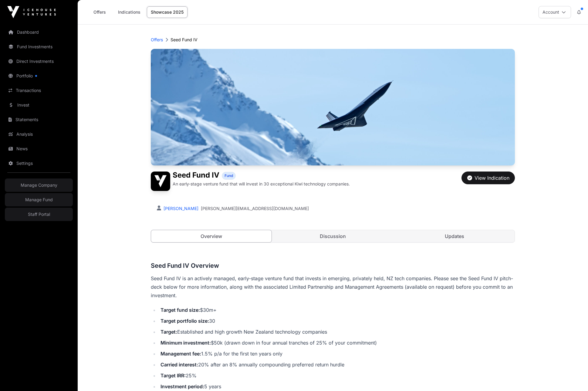 The width and height of the screenshot is (588, 391). I want to click on li: 5 years, so click(337, 387).